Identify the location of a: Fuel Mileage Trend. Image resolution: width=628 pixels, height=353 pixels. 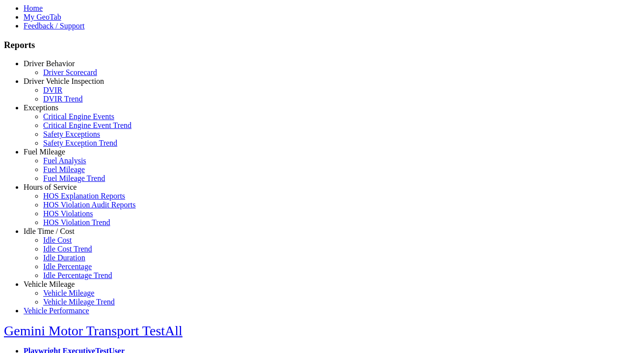
(74, 178).